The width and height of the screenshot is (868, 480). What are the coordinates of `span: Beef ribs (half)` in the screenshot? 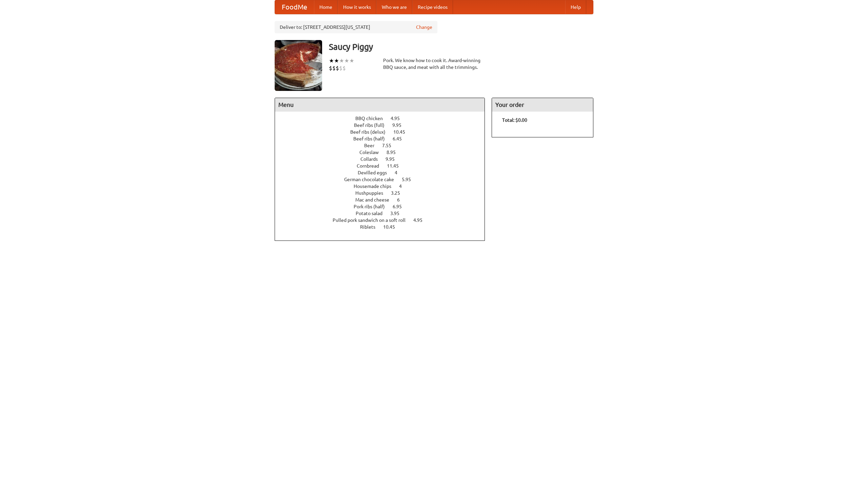 It's located at (372, 139).